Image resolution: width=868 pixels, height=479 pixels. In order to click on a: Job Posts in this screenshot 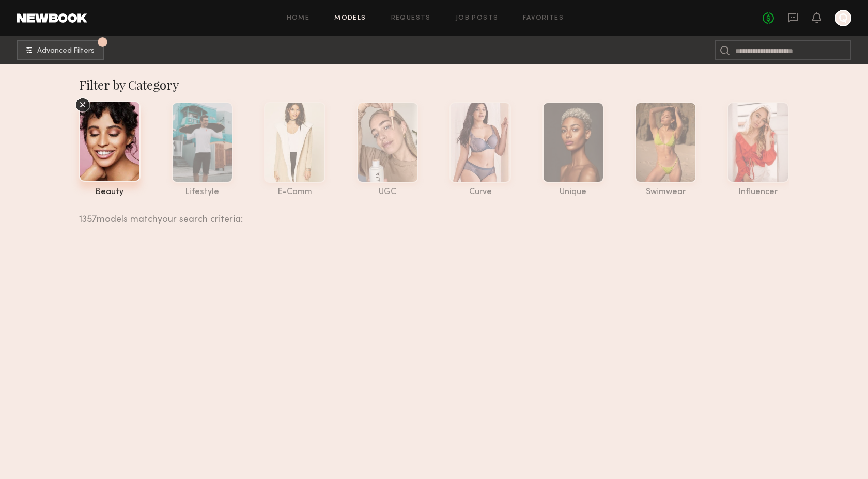, I will do `click(477, 18)`.